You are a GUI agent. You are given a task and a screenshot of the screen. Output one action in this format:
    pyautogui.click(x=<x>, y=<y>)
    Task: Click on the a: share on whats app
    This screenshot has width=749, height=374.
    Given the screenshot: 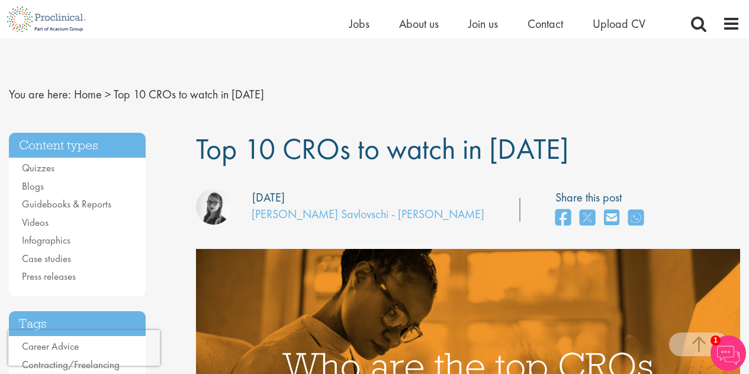 What is the action you would take?
    pyautogui.click(x=636, y=218)
    